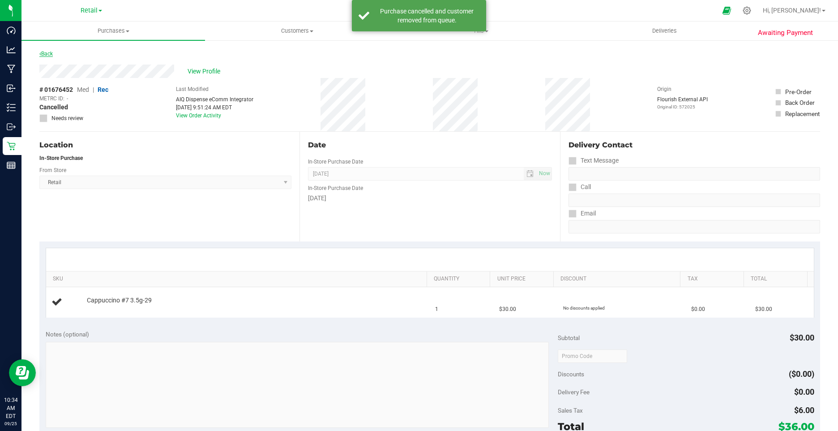  I want to click on inline-svg: Retail, so click(11, 146).